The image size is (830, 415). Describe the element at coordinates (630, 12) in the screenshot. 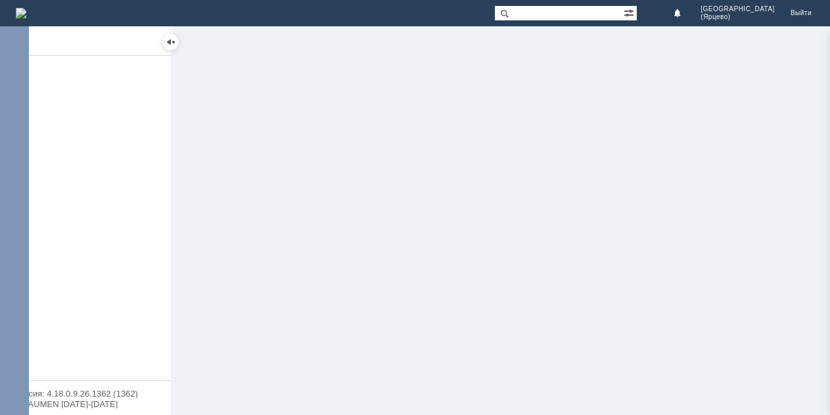

I see `span: Расширенный поиск` at that location.